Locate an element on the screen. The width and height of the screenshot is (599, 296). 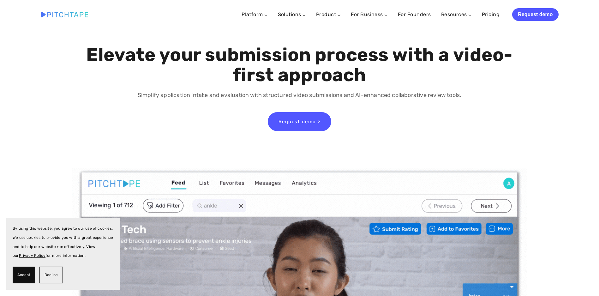
h1: Elevate your submission process with a video-first approach is located at coordinates (300, 65).